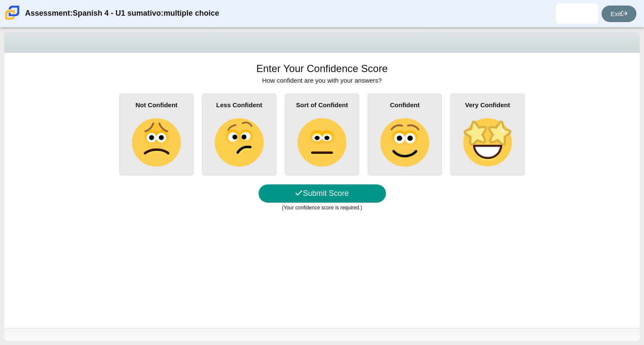 The width and height of the screenshot is (644, 345). What do you see at coordinates (239, 105) in the screenshot?
I see `b: Less Confident` at bounding box center [239, 105].